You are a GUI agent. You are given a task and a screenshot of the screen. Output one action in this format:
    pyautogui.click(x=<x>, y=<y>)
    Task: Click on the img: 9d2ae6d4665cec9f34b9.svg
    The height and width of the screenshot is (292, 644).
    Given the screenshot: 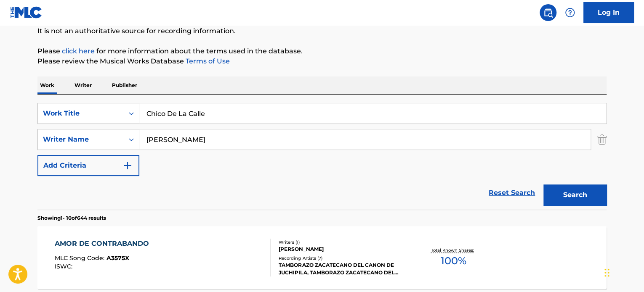 What is the action you would take?
    pyautogui.click(x=127, y=166)
    